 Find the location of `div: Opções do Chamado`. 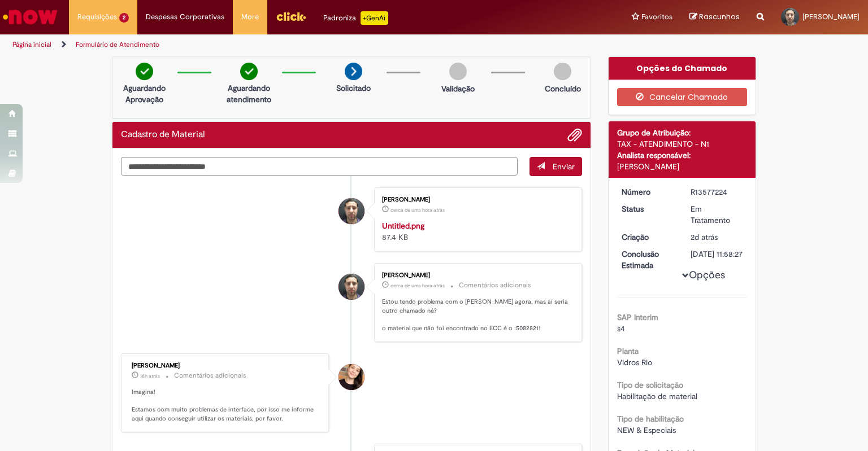

div: Opções do Chamado is located at coordinates (682, 69).